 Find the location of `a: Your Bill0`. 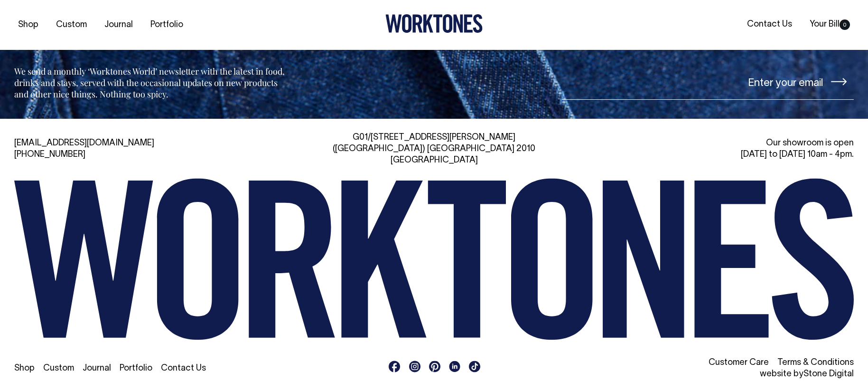

a: Your Bill0 is located at coordinates (830, 24).